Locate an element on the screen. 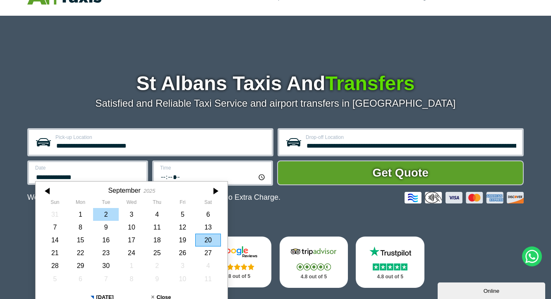 Image resolution: width=551 pixels, height=299 pixels. div: 24 September 2025 is located at coordinates (132, 253).